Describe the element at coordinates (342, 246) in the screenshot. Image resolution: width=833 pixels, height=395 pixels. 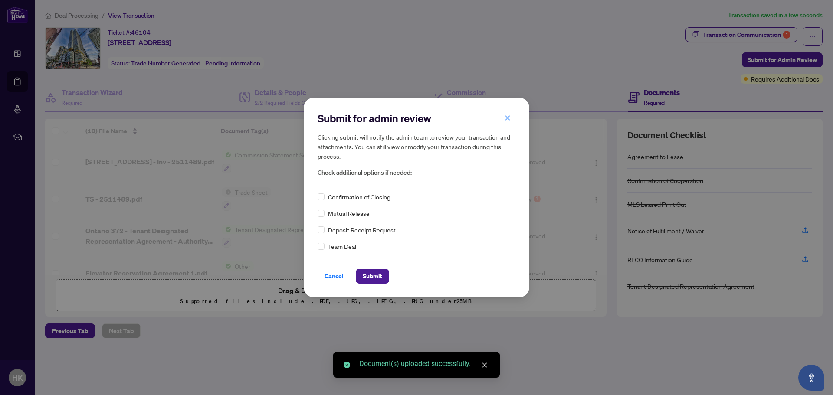
I see `span: Team Deal` at that location.